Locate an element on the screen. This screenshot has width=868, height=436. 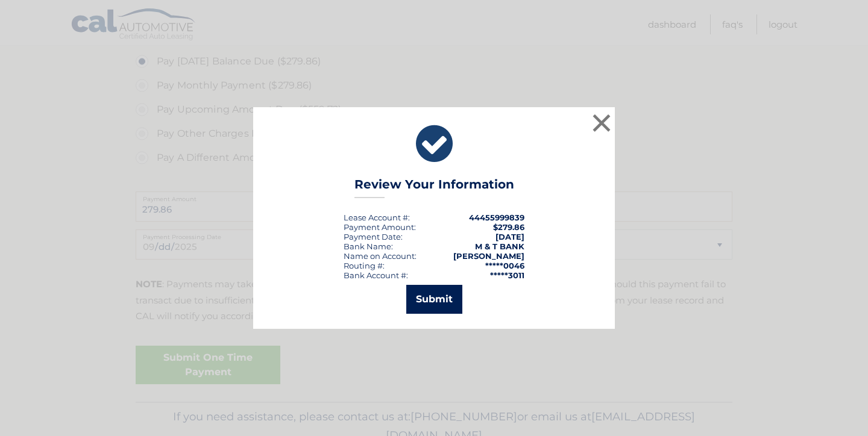
div: Bank Account #: is located at coordinates (376, 275).